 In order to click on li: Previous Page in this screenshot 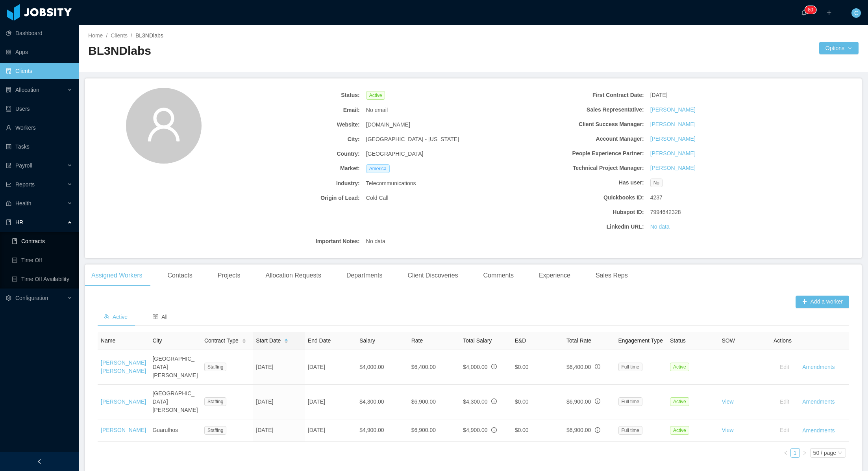, I will do `click(786, 453)`.